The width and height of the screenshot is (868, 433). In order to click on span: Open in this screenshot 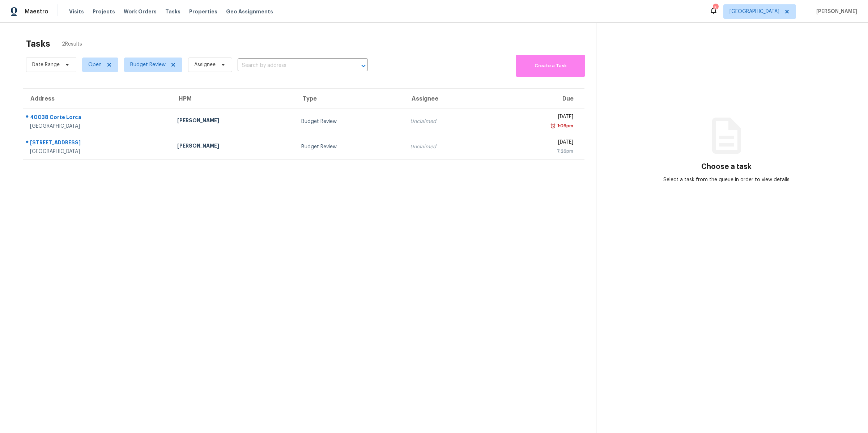, I will do `click(95, 65)`.